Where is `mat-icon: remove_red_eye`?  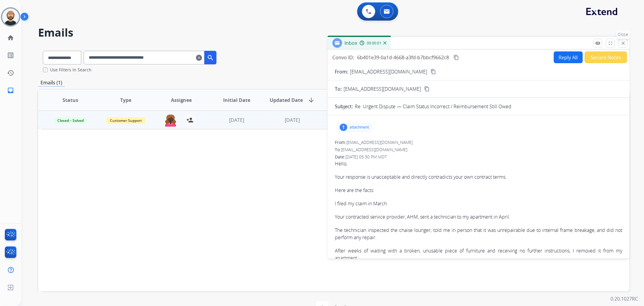 mat-icon: remove_red_eye is located at coordinates (598, 44).